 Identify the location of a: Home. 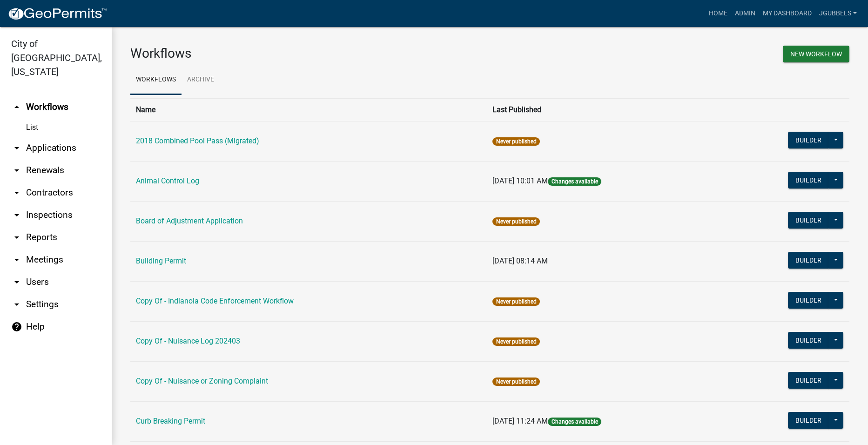
(718, 13).